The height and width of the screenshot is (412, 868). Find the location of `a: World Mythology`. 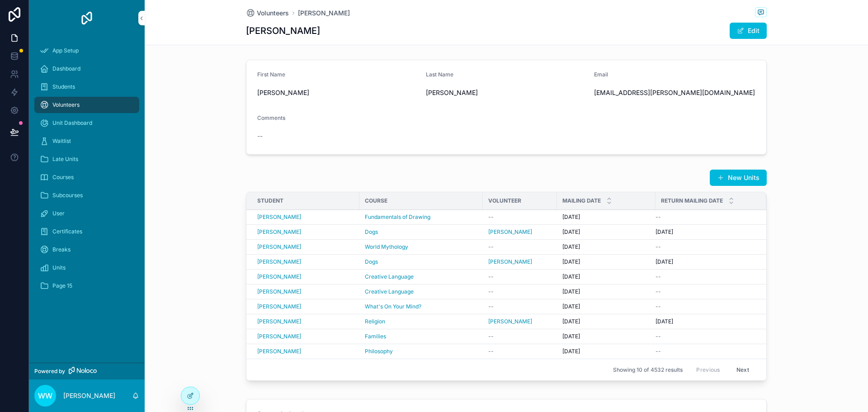

a: World Mythology is located at coordinates (421, 247).